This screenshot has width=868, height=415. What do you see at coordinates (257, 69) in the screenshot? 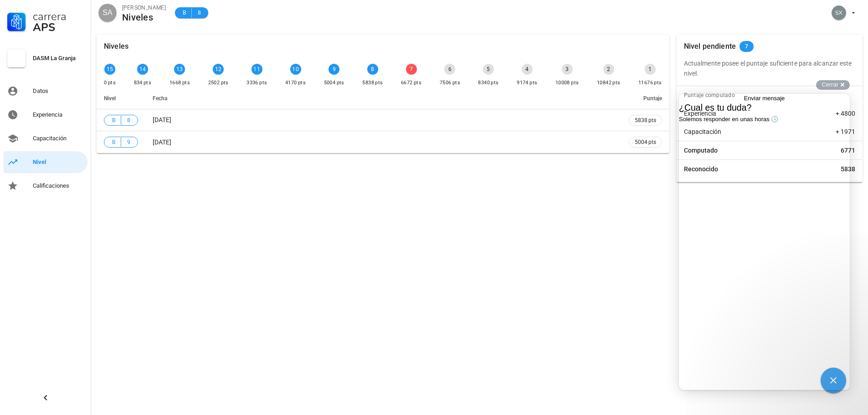
I see `div: 11` at bounding box center [257, 69].